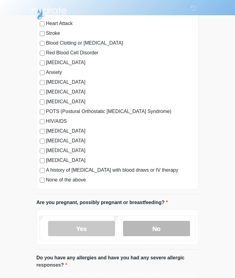 This screenshot has height=278, width=235. What do you see at coordinates (81, 229) in the screenshot?
I see `label: Yes` at bounding box center [81, 229].